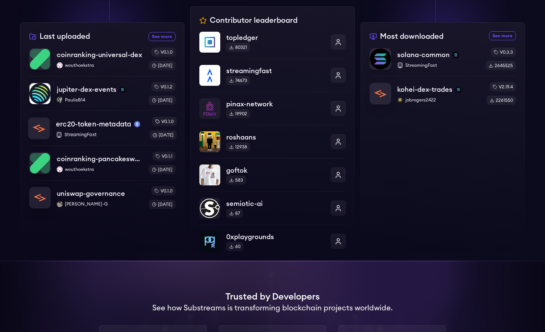 This screenshot has width=545, height=332. Describe the element at coordinates (93, 124) in the screenshot. I see `p: erc20-token-metadata` at that location.